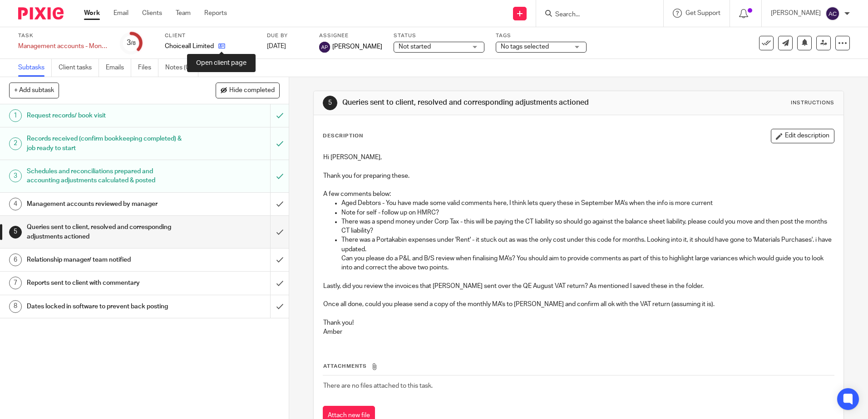  Describe the element at coordinates (578, 323) in the screenshot. I see `p: Thank you!` at that location.